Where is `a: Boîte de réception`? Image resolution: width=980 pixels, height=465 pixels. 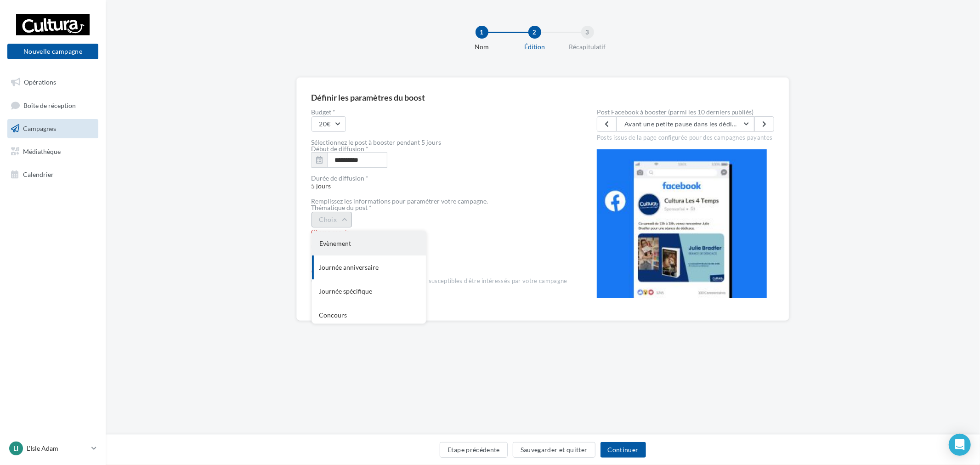
a: Boîte de réception is located at coordinates (53, 106).